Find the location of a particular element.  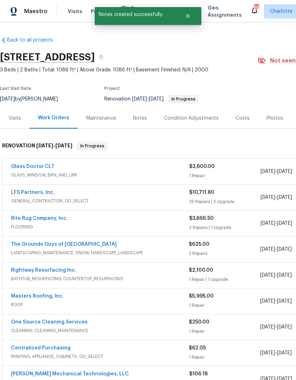

span: Geo Assignments is located at coordinates (225, 11).